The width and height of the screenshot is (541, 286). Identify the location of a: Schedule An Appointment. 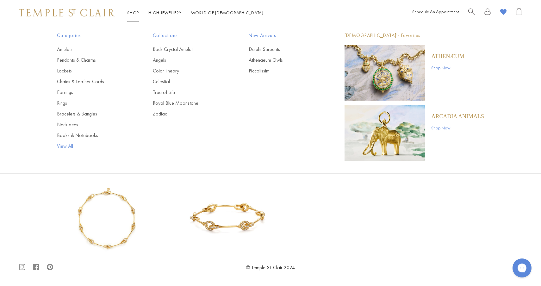
(435, 12).